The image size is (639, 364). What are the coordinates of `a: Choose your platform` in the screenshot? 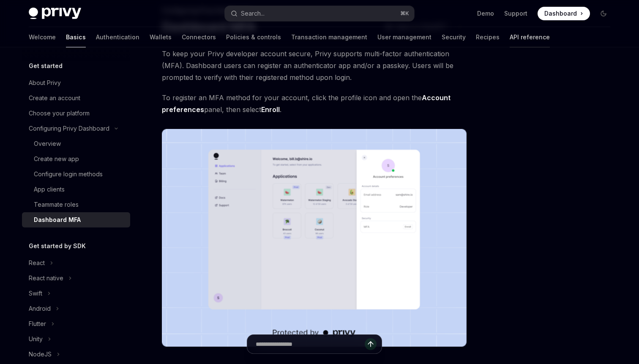 It's located at (76, 113).